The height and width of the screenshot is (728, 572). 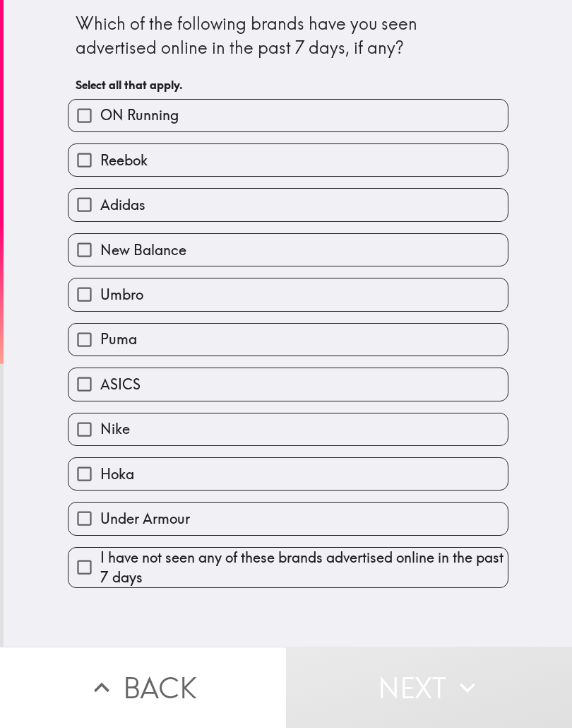 I want to click on span: Under Armour, so click(x=145, y=519).